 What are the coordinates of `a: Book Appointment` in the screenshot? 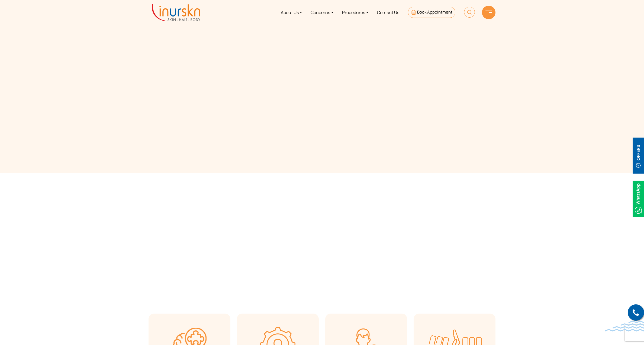 It's located at (432, 12).